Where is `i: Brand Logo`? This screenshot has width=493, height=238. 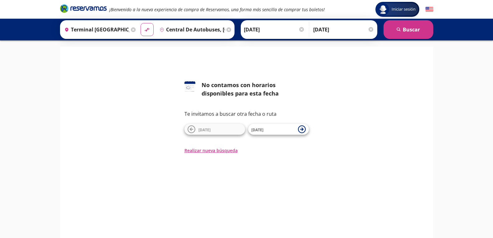
i: Brand Logo is located at coordinates (83, 8).